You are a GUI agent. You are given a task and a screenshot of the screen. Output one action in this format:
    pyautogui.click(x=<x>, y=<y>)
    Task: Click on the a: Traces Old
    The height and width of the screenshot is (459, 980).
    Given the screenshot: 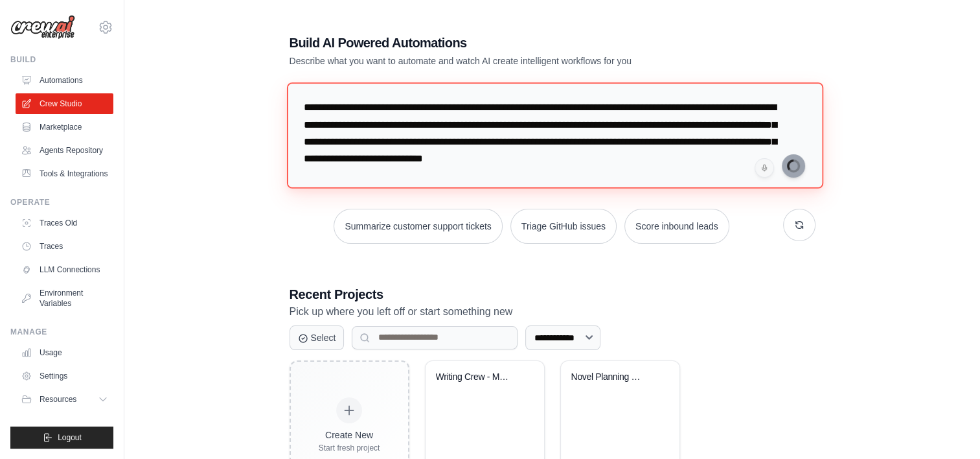 What is the action you would take?
    pyautogui.click(x=64, y=223)
    